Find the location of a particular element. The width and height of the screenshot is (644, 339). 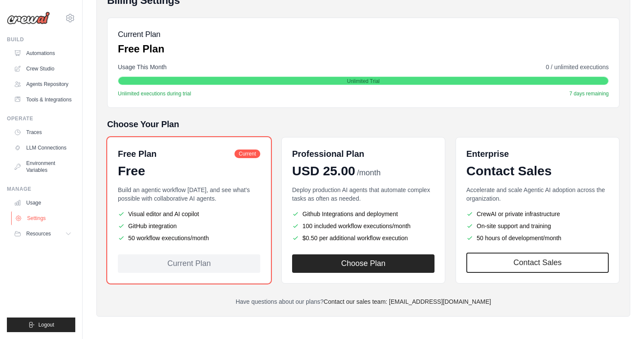

span: Resources is located at coordinates (38, 234).